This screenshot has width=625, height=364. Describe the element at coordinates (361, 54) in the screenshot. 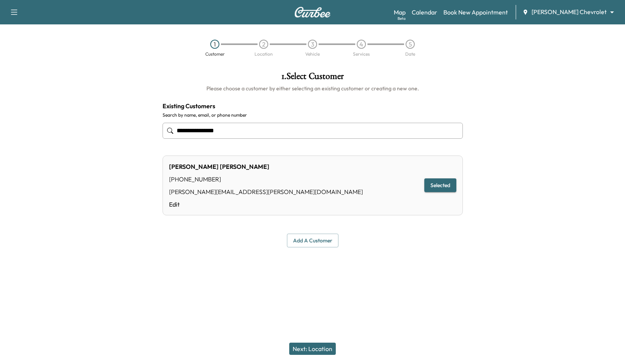

I see `div: Services` at that location.